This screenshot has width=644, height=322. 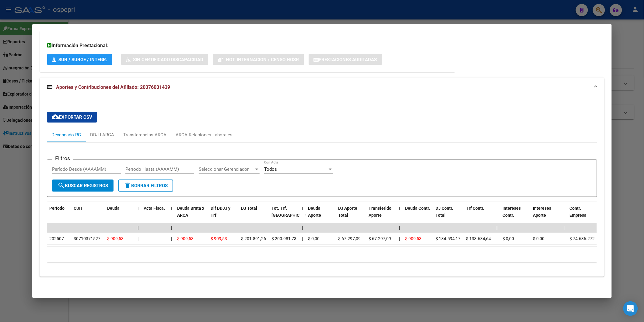 What do you see at coordinates (254, 215) in the screenshot?
I see `datatable-header-cell: DJ Total` at bounding box center [254, 215].